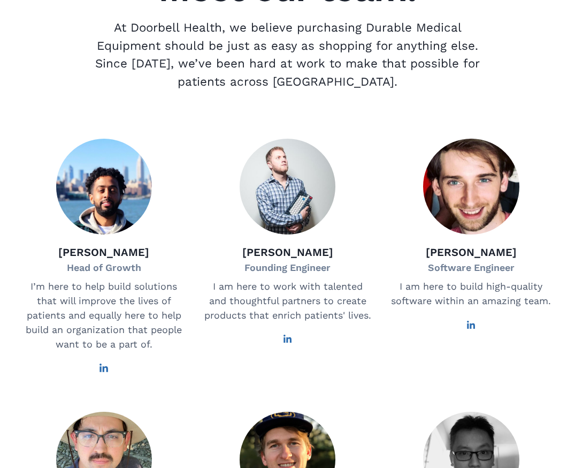  What do you see at coordinates (287, 301) in the screenshot?
I see `p: I am here to work with talented and thoughtful partners to create products that enrich patients' ...` at bounding box center [287, 301].